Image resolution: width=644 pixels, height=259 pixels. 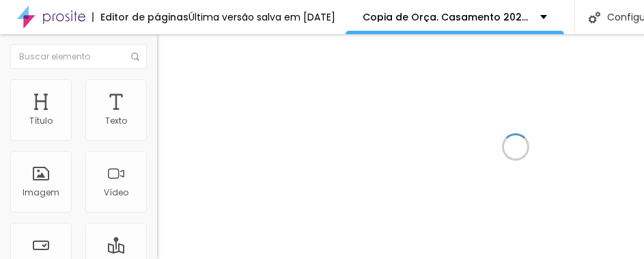 I want to click on input: Buscar elemento, so click(x=79, y=57).